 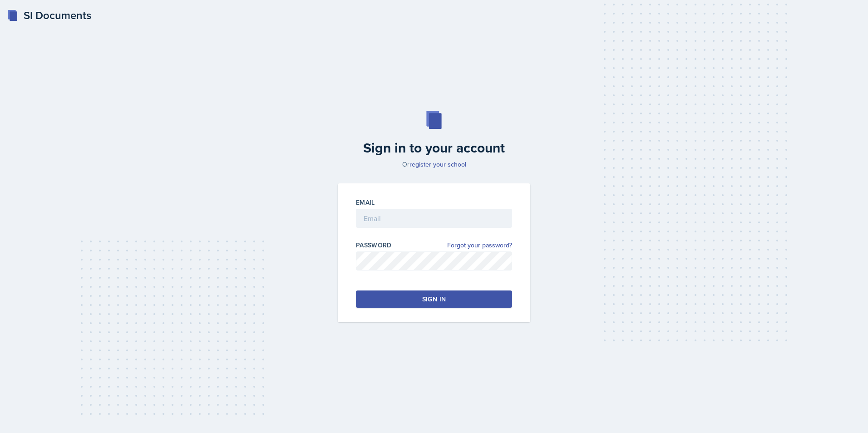 What do you see at coordinates (49, 16) in the screenshot?
I see `a: SI Documents` at bounding box center [49, 16].